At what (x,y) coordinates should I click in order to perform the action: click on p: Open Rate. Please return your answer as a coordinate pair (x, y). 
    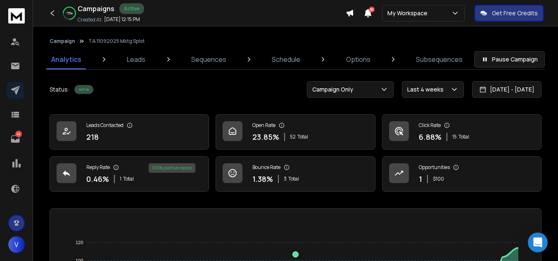
    Looking at the image, I should click on (264, 126).